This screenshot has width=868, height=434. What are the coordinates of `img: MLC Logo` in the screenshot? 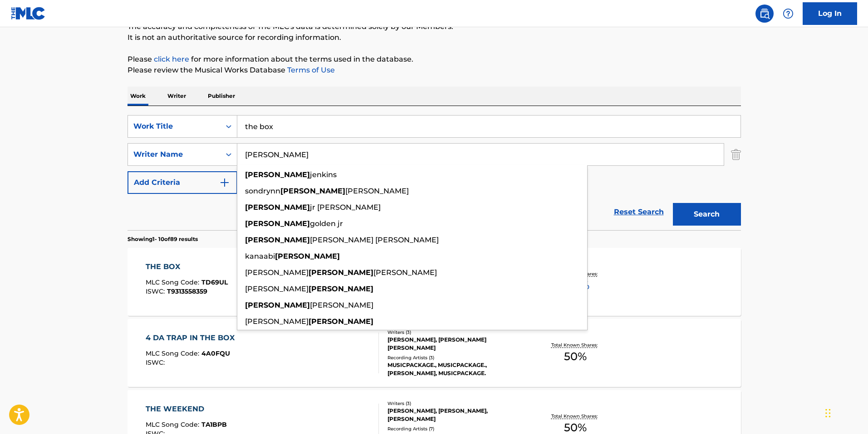 It's located at (28, 13).